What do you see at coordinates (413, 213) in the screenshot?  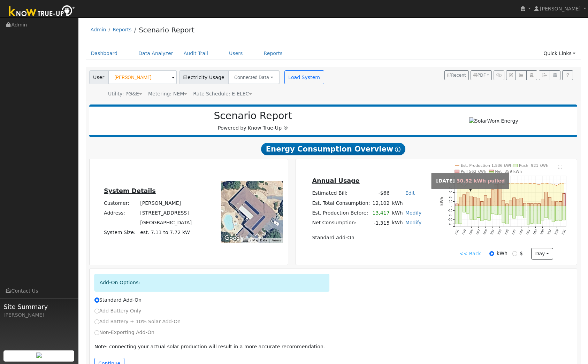 I see `a: Modify` at bounding box center [413, 213].